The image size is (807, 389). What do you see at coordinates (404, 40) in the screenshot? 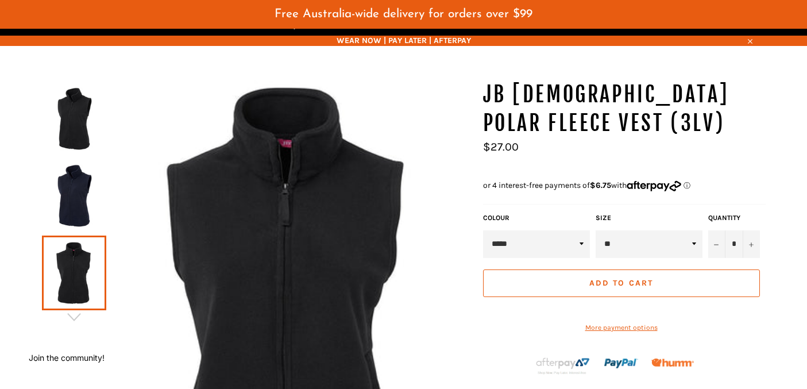
I see `span: WEAR NOW | PAY LATER | AFTERPAY` at bounding box center [404, 40].